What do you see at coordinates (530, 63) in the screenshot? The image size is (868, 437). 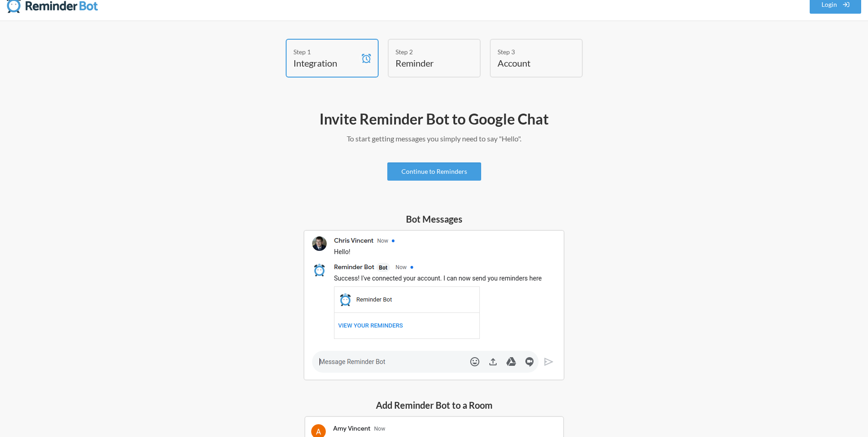 I see `h4: Account` at bounding box center [530, 63].